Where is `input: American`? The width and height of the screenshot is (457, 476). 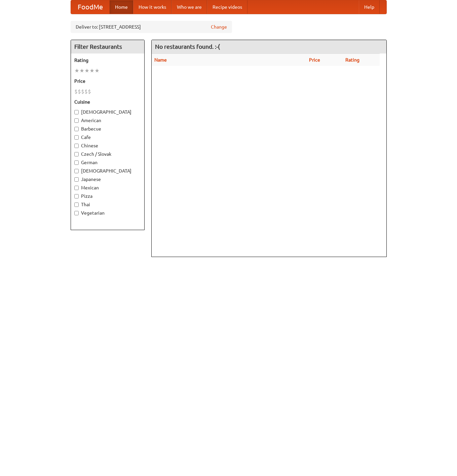 input: American is located at coordinates (76, 120).